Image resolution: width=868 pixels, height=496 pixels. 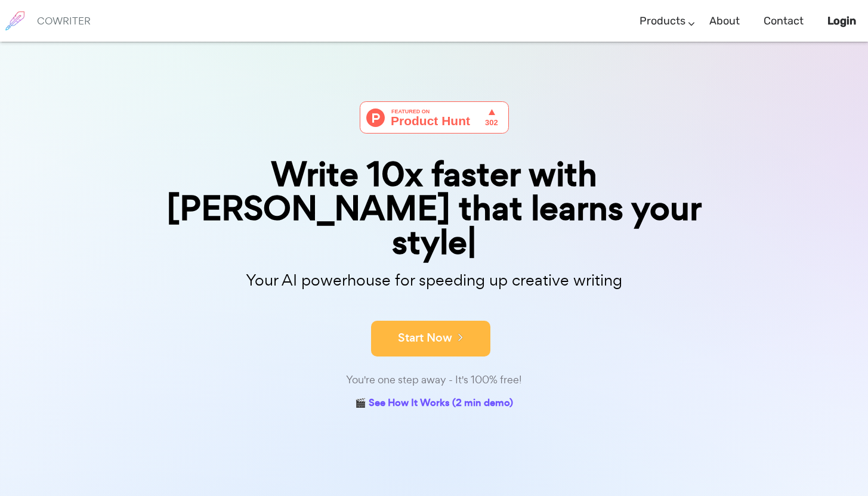 I want to click on button: Start Now, so click(x=431, y=339).